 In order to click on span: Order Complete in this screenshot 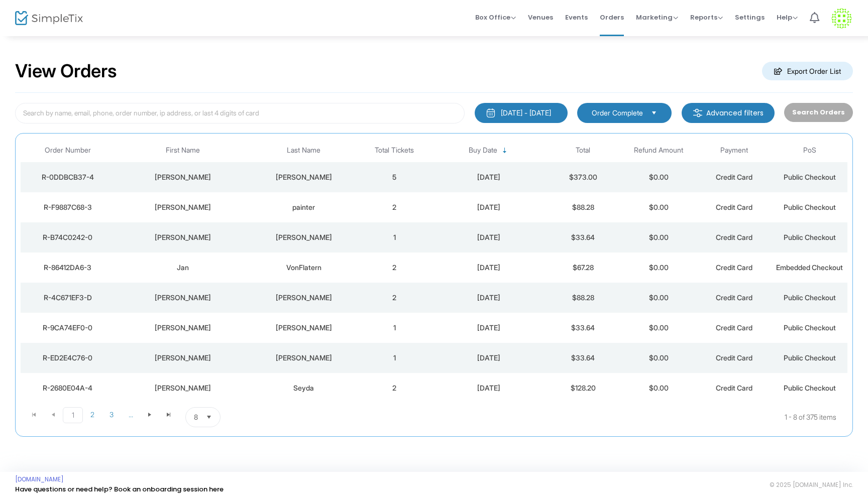, I will do `click(618, 113)`.